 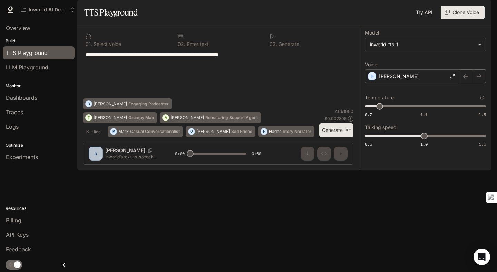 What do you see at coordinates (114, 132) in the screenshot?
I see `div: M` at bounding box center [114, 132].